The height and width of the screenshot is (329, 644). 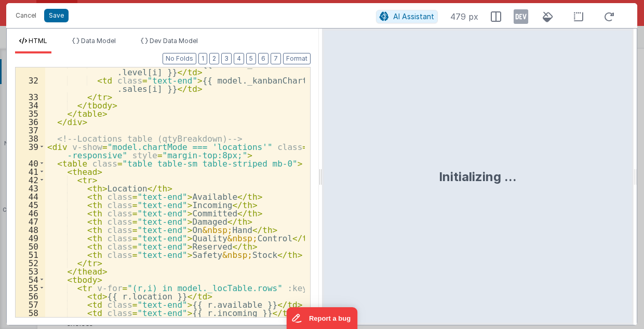 What do you see at coordinates (30, 188) in the screenshot?
I see `div: 43` at bounding box center [30, 188].